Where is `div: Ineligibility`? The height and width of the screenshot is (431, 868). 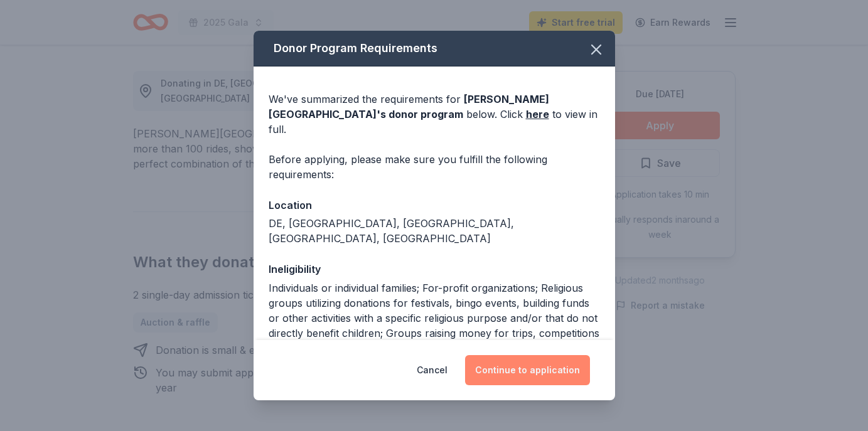 div: Ineligibility is located at coordinates (434, 269).